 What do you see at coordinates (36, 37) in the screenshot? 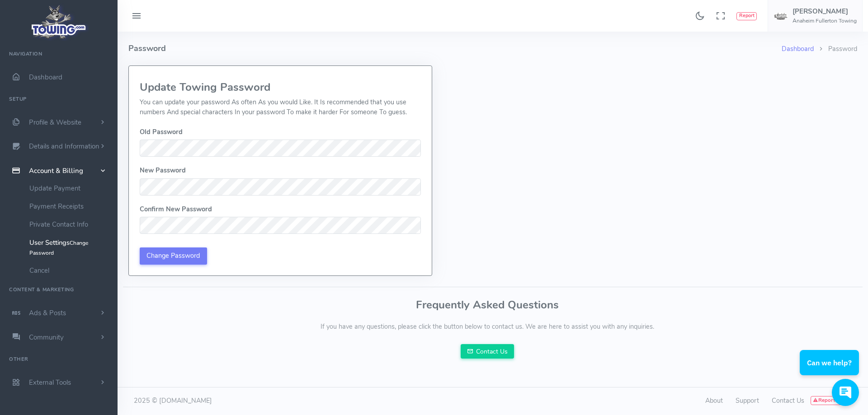
I see `div: Can we help?` at bounding box center [36, 37].